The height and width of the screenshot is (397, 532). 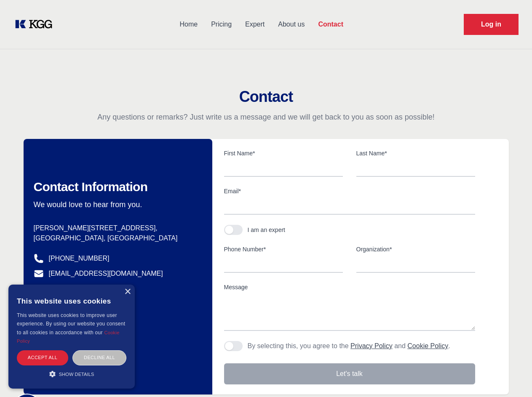 What do you see at coordinates (43, 357) in the screenshot?
I see `div: Accept all` at bounding box center [43, 357].